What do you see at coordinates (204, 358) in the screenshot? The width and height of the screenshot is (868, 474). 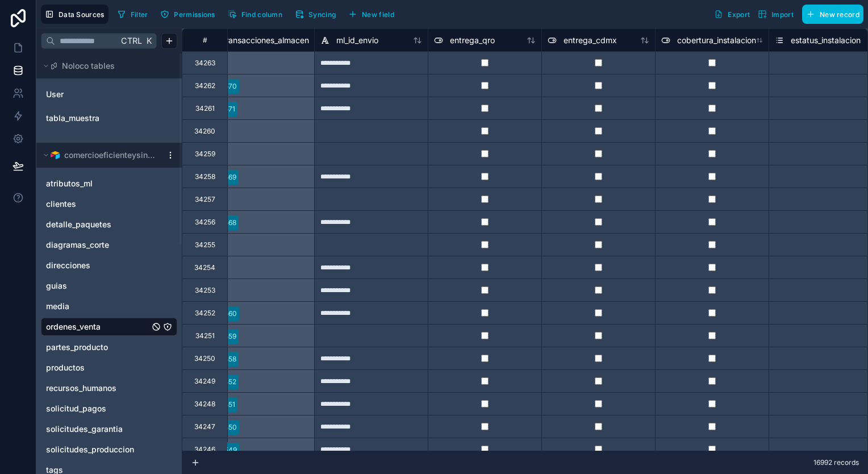 I see `div: 34250` at bounding box center [204, 358].